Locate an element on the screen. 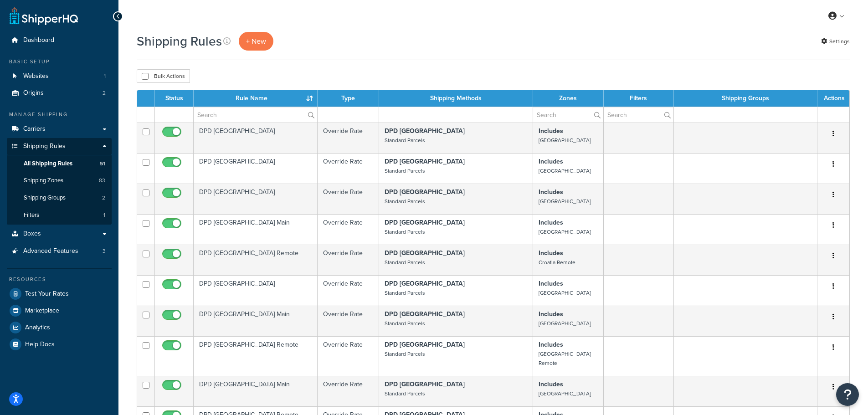 Image resolution: width=868 pixels, height=415 pixels. li: Filters is located at coordinates (59, 215).